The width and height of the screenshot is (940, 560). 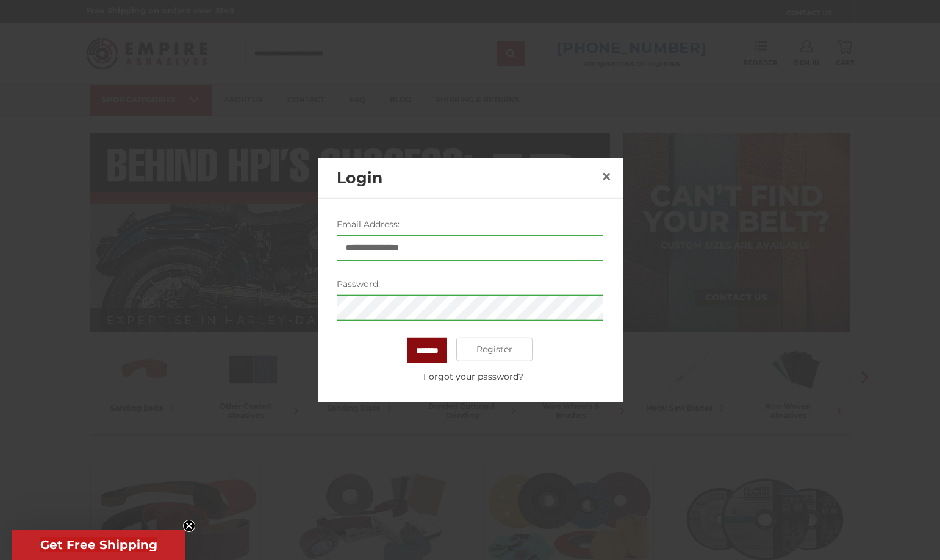 I want to click on a: Register, so click(x=494, y=350).